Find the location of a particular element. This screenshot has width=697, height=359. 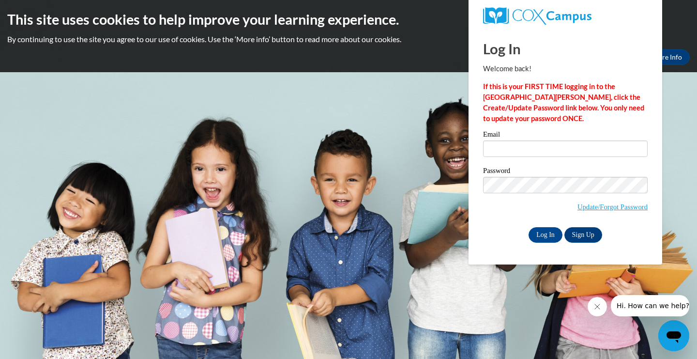

h2: This site uses cookies to help improve your learning experience. is located at coordinates (349, 19).